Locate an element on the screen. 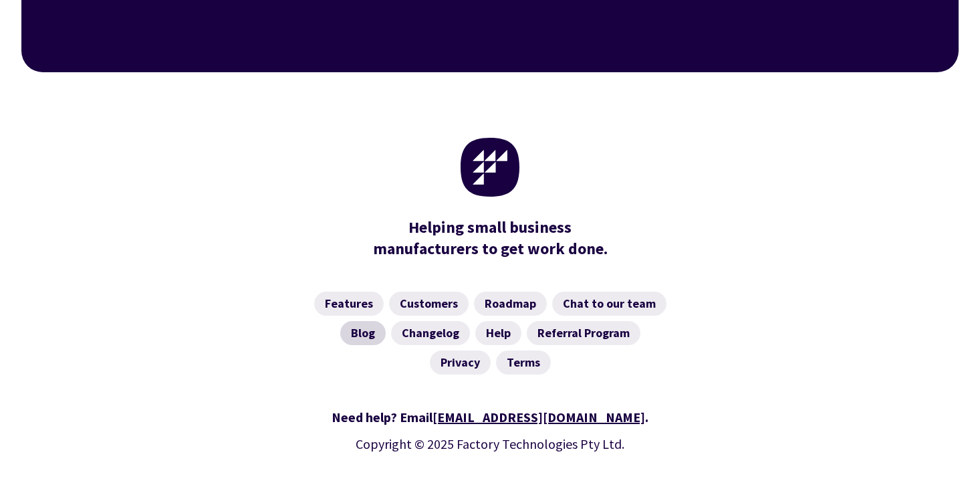 The height and width of the screenshot is (499, 980). a: Terms is located at coordinates (524, 363).